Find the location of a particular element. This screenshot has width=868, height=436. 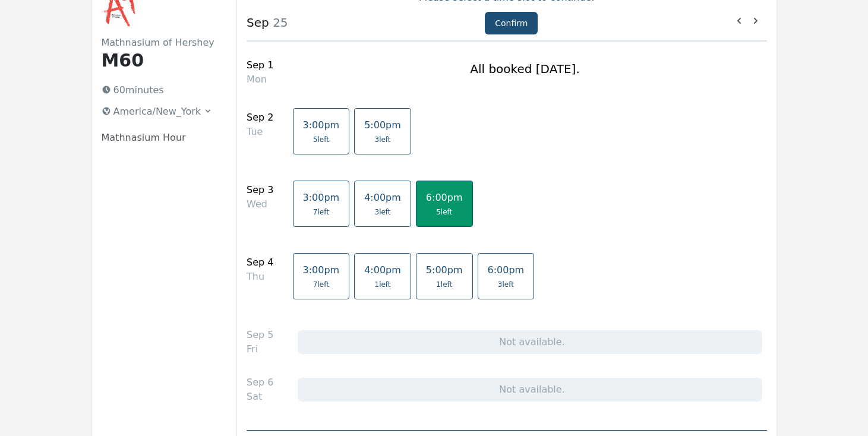

strong: Sep is located at coordinates (258, 23).